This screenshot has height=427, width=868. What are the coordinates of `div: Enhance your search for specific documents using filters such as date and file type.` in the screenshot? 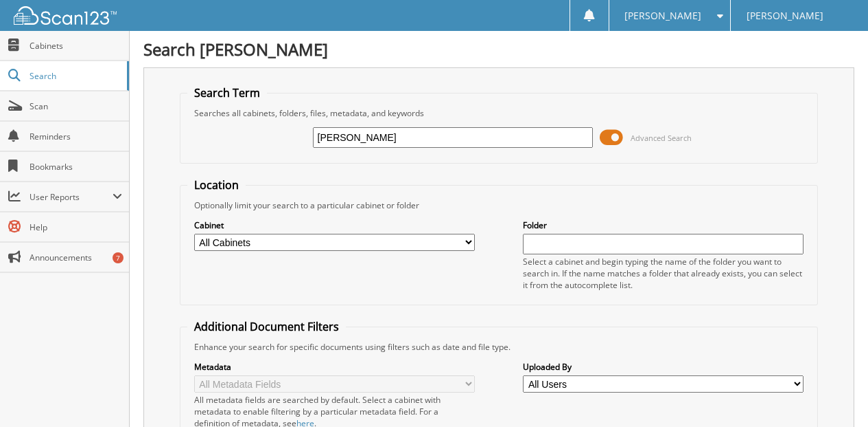 It's located at (499, 346).